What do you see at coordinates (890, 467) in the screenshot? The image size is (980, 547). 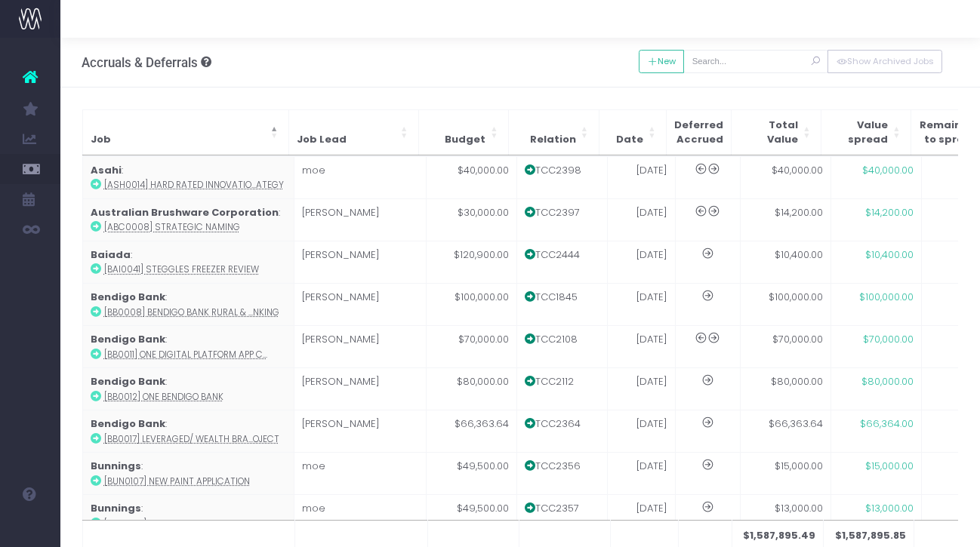 I see `span: $15,000.00` at bounding box center [890, 467].